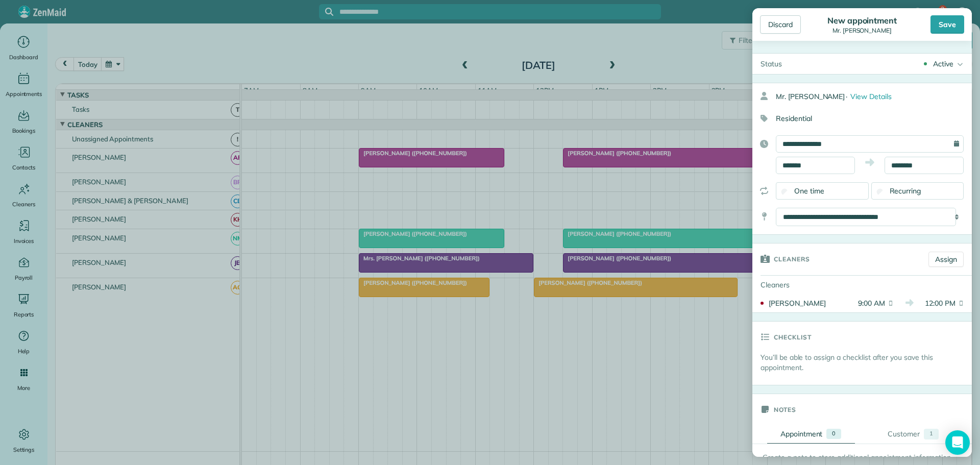 The height and width of the screenshot is (465, 980). What do you see at coordinates (867, 363) in the screenshot?
I see `p: You’ll be able to assign a checklist after you save this appointment.` at bounding box center [867, 363].